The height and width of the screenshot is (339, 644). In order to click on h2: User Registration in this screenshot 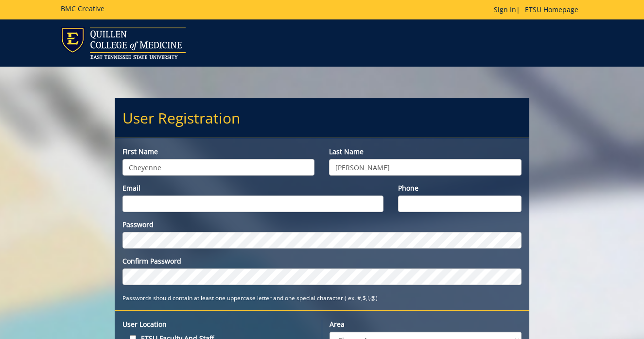, I will do `click(322, 118)`.